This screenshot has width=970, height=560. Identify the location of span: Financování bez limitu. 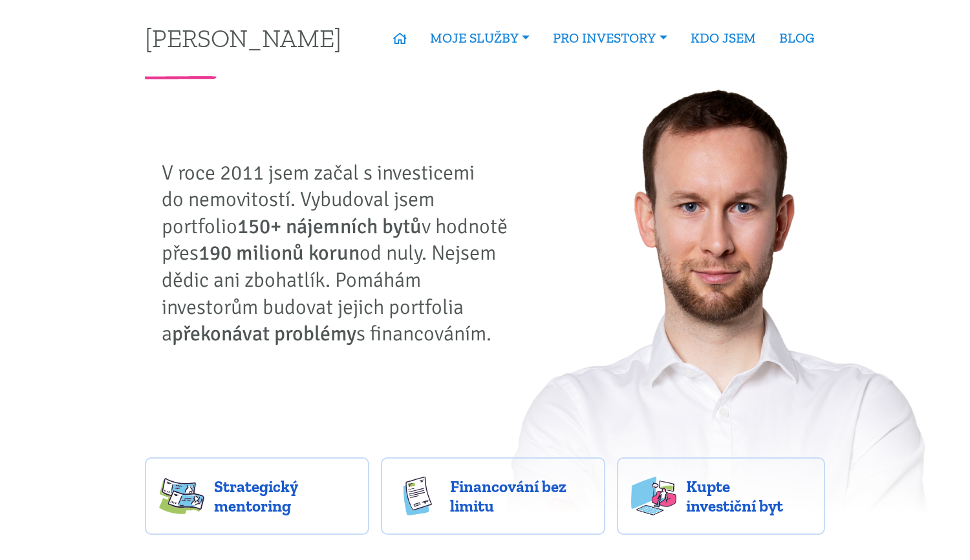
(521, 496).